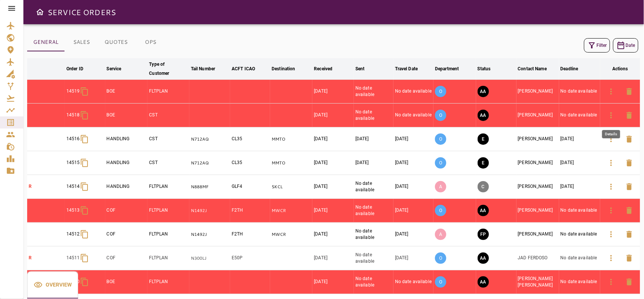 The width and height of the screenshot is (644, 299). What do you see at coordinates (208, 69) in the screenshot?
I see `span: Tail Number` at bounding box center [208, 69].